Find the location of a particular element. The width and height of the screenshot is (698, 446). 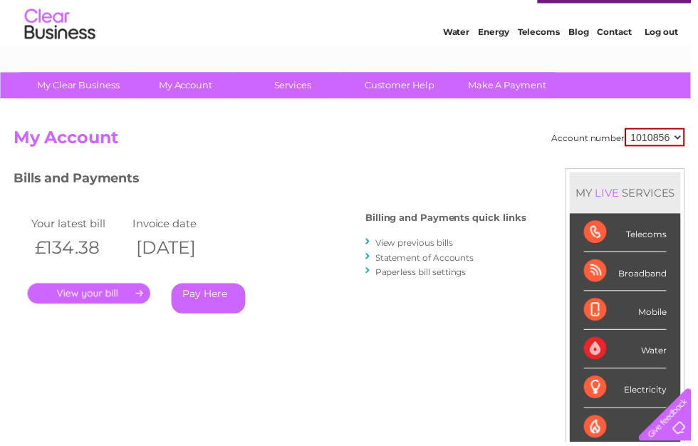

h4: Billing and Payments quick links is located at coordinates (450, 220).